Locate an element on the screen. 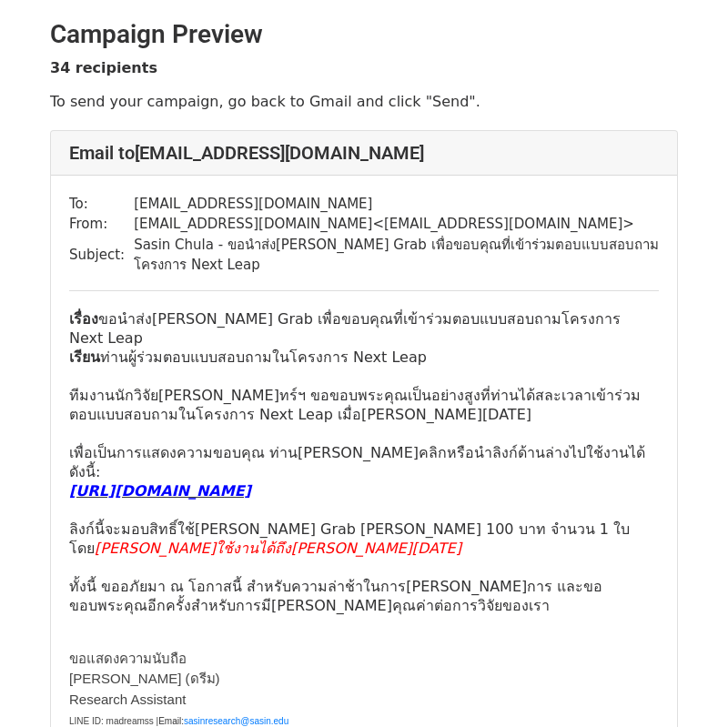 Image resolution: width=728 pixels, height=727 pixels. h2: Campaign Preview is located at coordinates (364, 34).